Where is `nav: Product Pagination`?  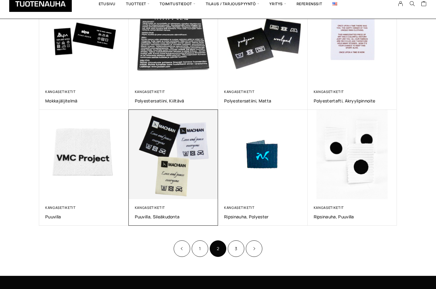 nav: Product Pagination is located at coordinates (218, 248).